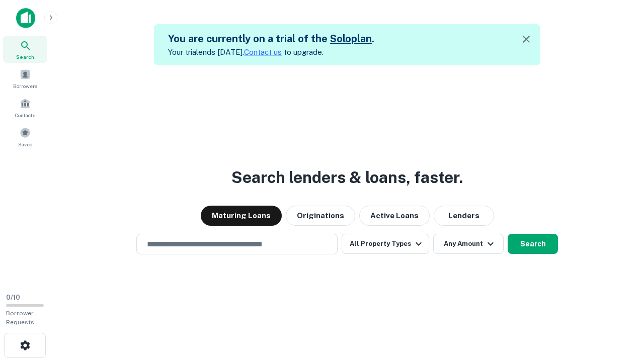 The width and height of the screenshot is (644, 362). Describe the element at coordinates (25, 108) in the screenshot. I see `a: Contacts` at that location.